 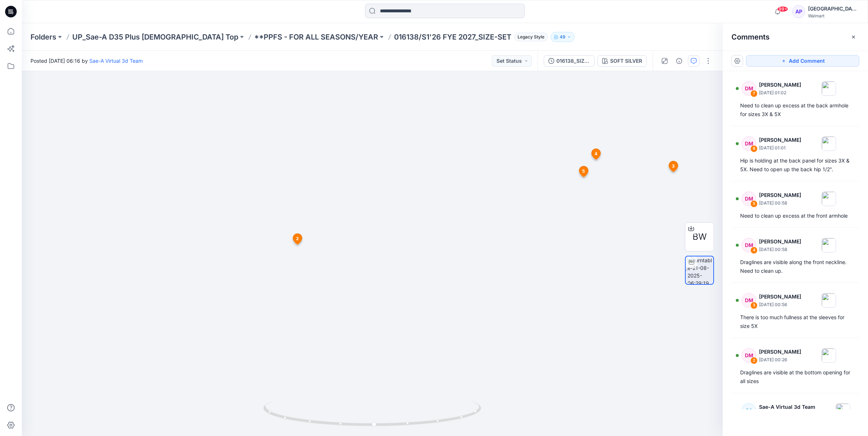 What do you see at coordinates (795, 216) in the screenshot?
I see `div: Need to clean up excess at the front armhole` at bounding box center [795, 216].